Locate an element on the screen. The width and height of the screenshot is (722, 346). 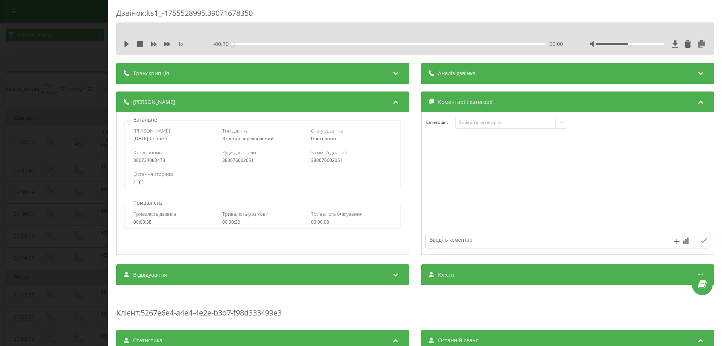
span: Тривалість дзвінка is located at coordinates (155, 214).